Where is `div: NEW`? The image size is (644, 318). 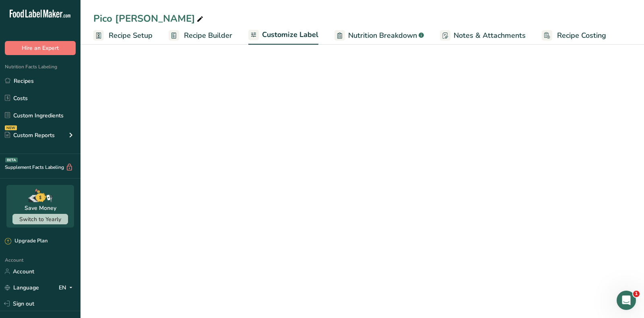
div: NEW is located at coordinates (11, 128).